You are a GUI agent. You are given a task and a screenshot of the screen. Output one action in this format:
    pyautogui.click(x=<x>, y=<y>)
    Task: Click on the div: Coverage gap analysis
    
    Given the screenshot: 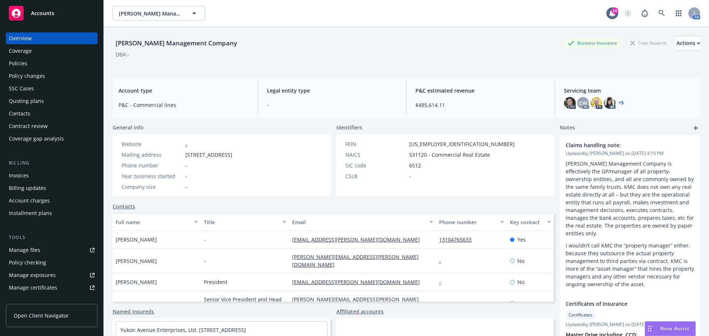 What is the action you would take?
    pyautogui.click(x=36, y=139)
    